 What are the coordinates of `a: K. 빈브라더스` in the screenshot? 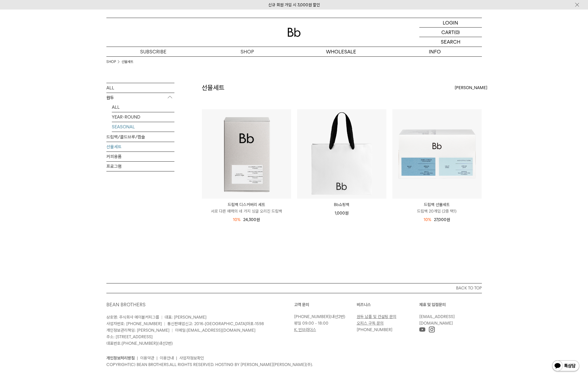 It's located at (305, 330).